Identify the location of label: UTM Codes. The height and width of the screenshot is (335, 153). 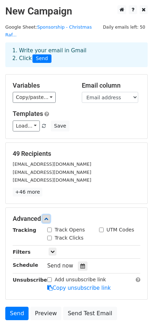
(120, 230).